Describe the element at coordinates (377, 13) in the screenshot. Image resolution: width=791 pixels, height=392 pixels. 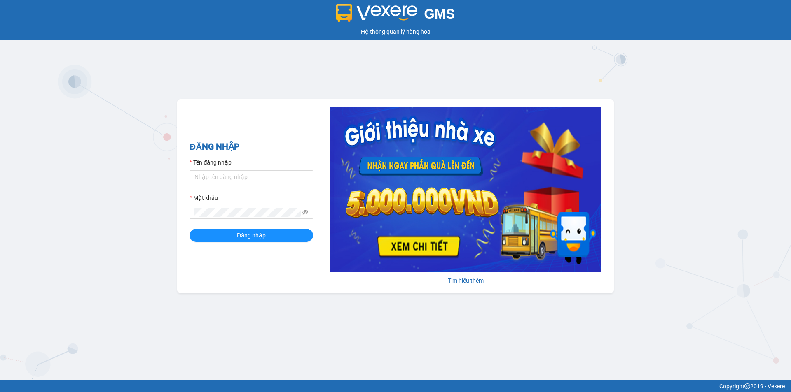
I see `img: logo 2` at that location.